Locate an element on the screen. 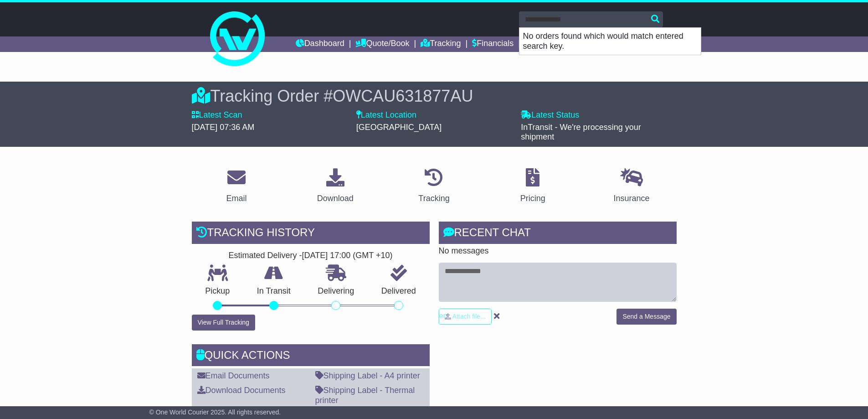 This screenshot has height=419, width=868. div: Insurance is located at coordinates (632, 199).